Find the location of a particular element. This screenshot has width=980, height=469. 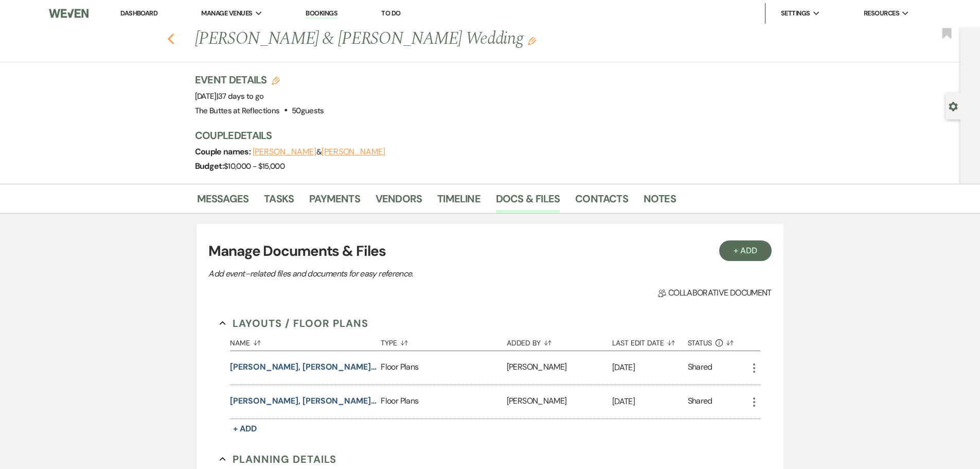

a: Messages is located at coordinates (223, 202).